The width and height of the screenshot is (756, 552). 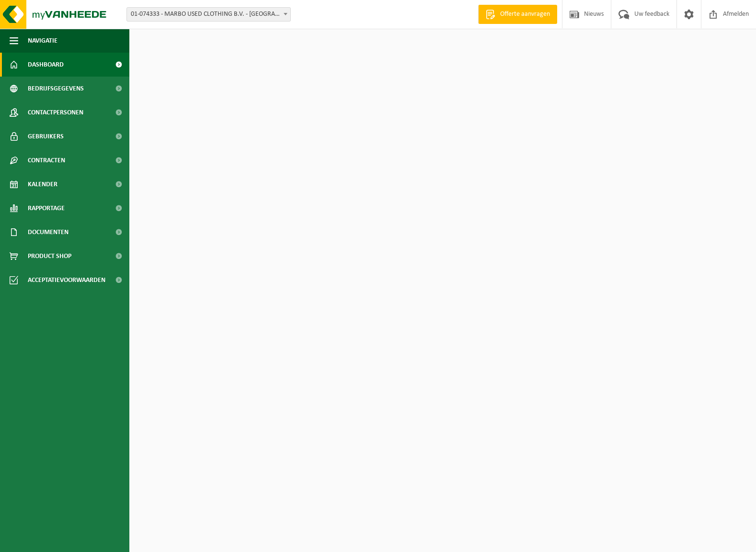 I want to click on span: Contactpersonen, so click(x=55, y=112).